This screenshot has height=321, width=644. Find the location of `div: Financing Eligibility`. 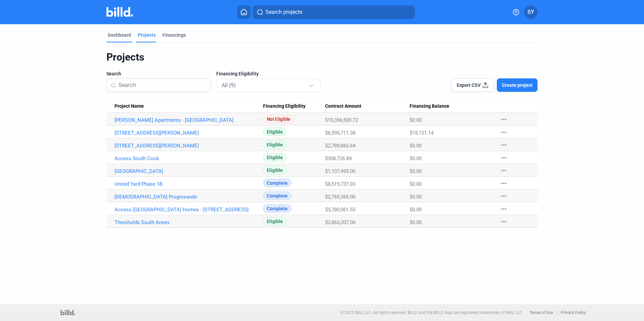

div: Financing Eligibility is located at coordinates (294, 106).